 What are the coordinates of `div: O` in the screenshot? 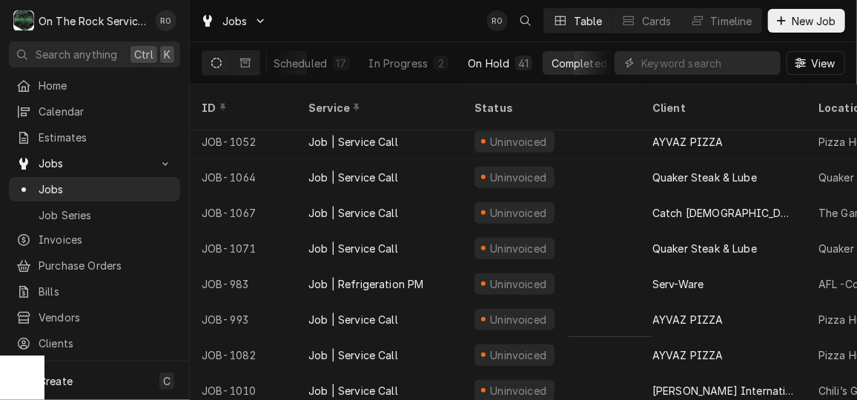 It's located at (24, 21).